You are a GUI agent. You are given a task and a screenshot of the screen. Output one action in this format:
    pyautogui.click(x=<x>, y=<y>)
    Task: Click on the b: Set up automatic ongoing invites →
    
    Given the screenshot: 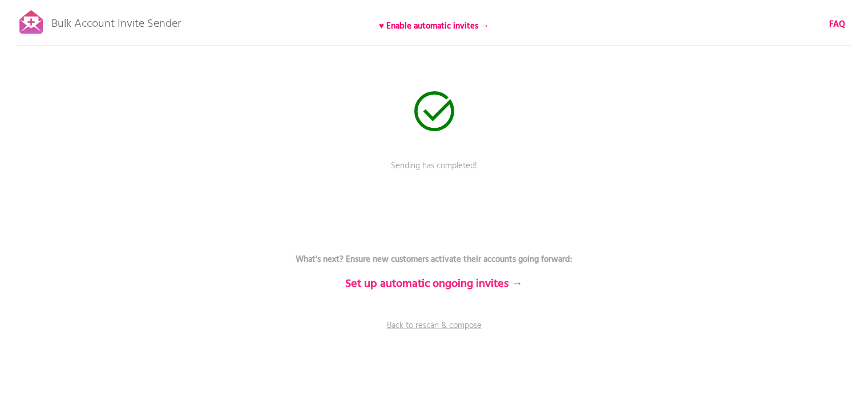 What is the action you would take?
    pyautogui.click(x=434, y=284)
    